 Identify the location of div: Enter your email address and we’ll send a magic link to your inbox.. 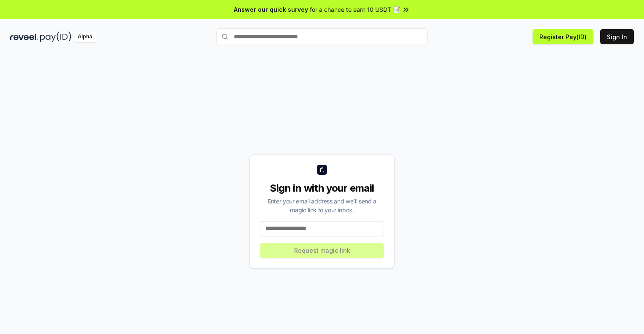
(322, 206).